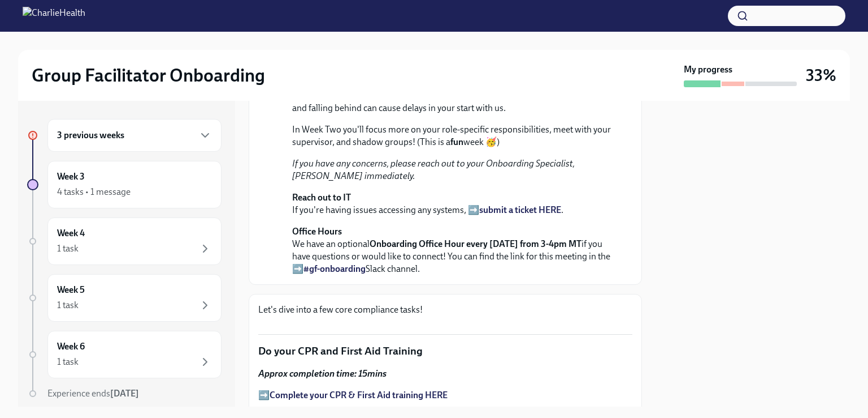 This screenshot has width=868, height=418. I want to click on a: #gf-onboarding, so click(335, 268).